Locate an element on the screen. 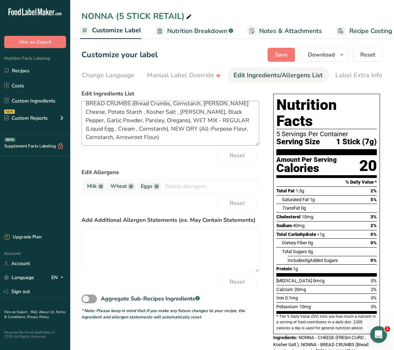  span: <1g is located at coordinates (320, 234).